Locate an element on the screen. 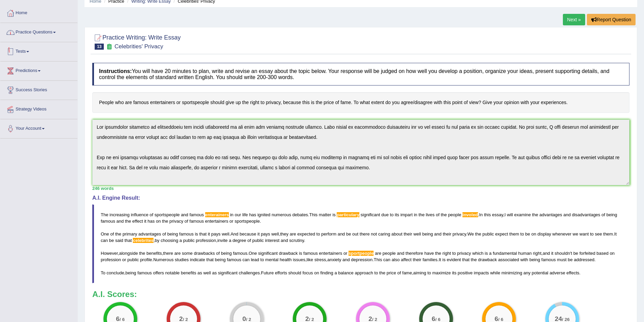  span: advantages is located at coordinates (551, 215).